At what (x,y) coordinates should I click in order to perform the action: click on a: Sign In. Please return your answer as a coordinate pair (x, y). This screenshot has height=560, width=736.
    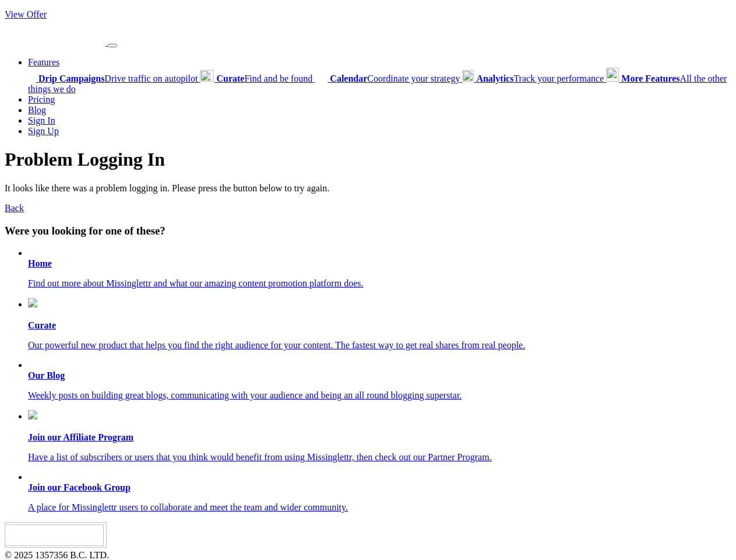
    Looking at the image, I should click on (41, 120).